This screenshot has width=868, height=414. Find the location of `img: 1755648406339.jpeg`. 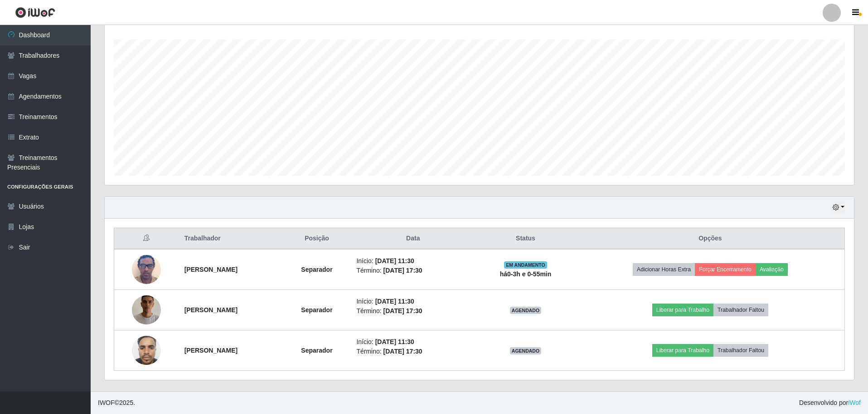

img: 1755648406339.jpeg is located at coordinates (147, 310).